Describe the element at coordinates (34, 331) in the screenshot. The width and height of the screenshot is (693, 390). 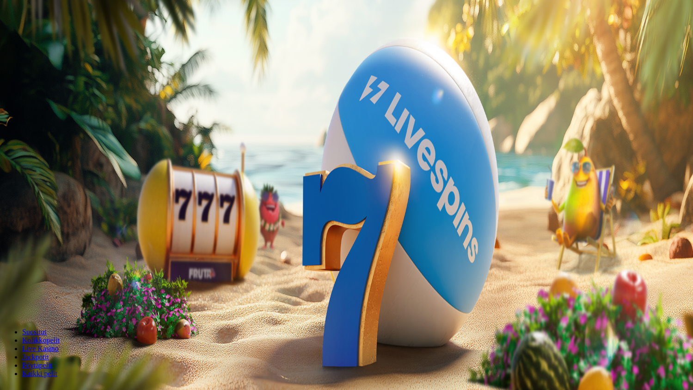
I see `span: Suositut` at that location.